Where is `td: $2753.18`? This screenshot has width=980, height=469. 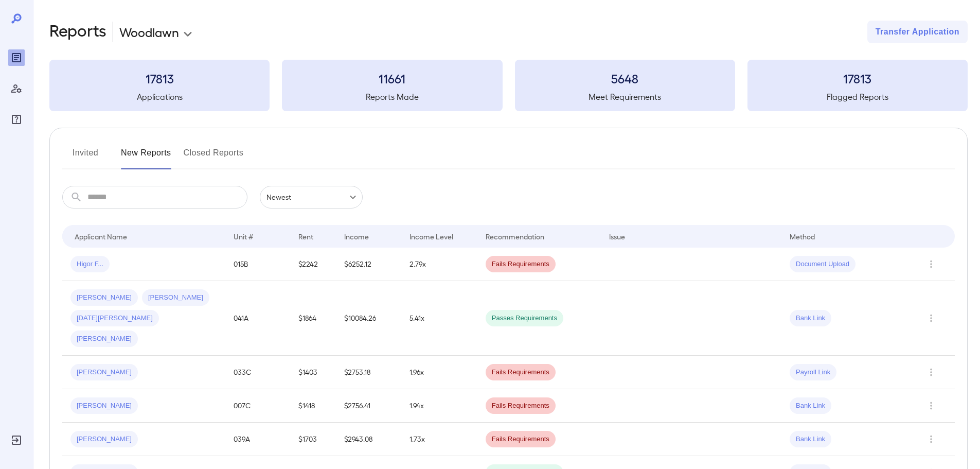 td: $2753.18 is located at coordinates (368, 372).